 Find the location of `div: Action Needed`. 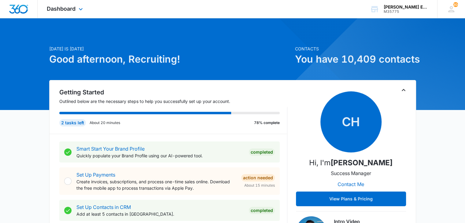

div: Action Needed is located at coordinates (258, 178).